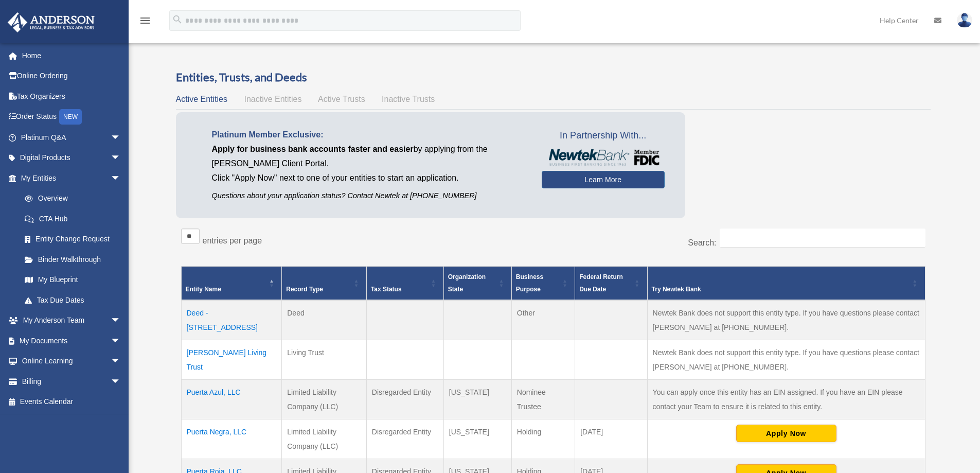 The height and width of the screenshot is (473, 980). What do you see at coordinates (72, 218) in the screenshot?
I see `a: CTA Hub` at bounding box center [72, 218].